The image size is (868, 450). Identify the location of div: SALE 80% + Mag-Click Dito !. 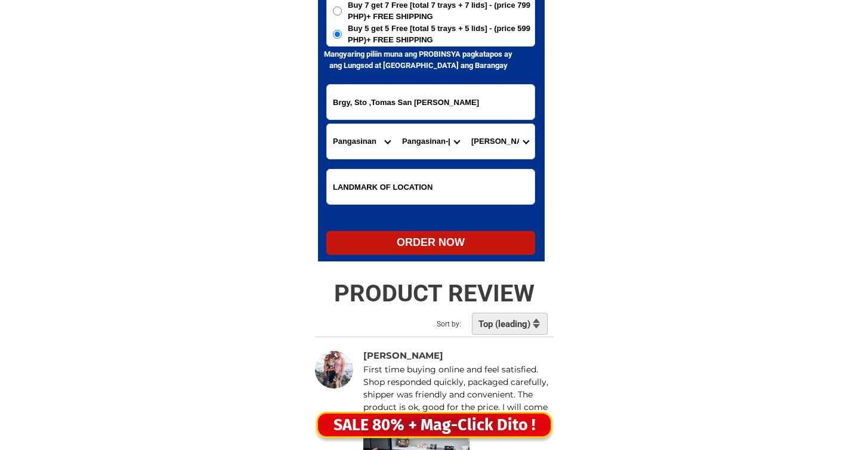
(434, 425).